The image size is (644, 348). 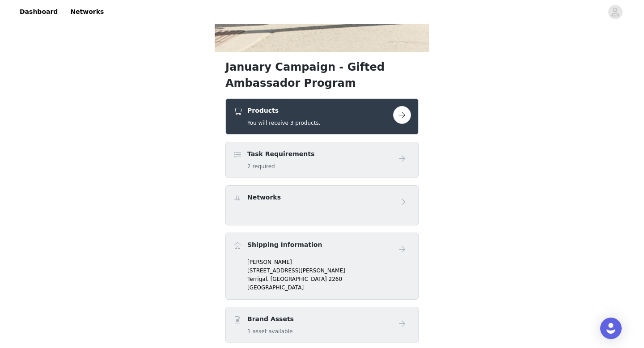 What do you see at coordinates (322, 75) in the screenshot?
I see `h1: January Campaign - Gifted Ambassador Program` at bounding box center [322, 75].